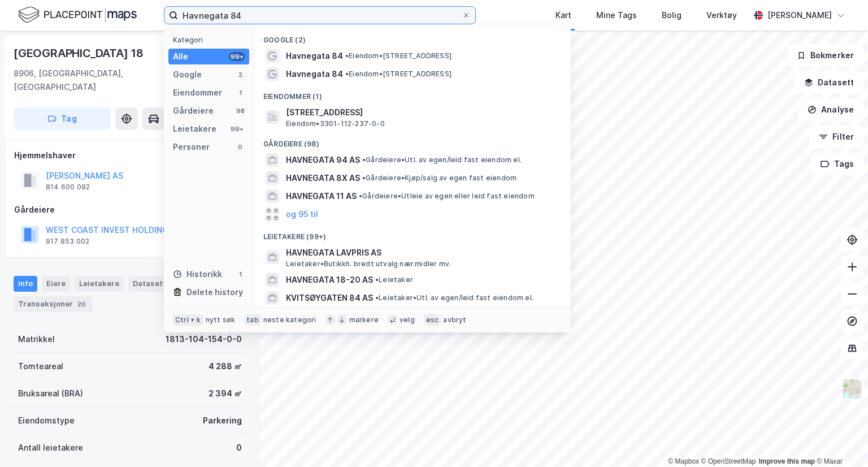 The image size is (868, 467). Describe the element at coordinates (617, 15) in the screenshot. I see `div: Mine Tags` at that location.